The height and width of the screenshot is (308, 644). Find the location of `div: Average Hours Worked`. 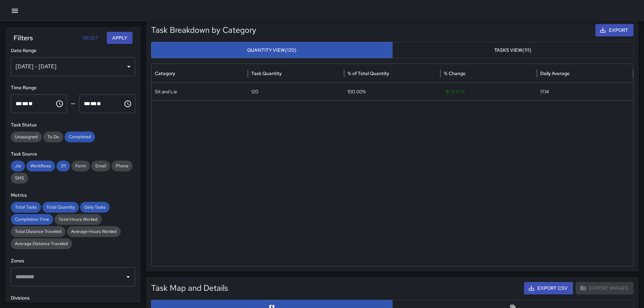

div: Average Hours Worked is located at coordinates (94, 231).